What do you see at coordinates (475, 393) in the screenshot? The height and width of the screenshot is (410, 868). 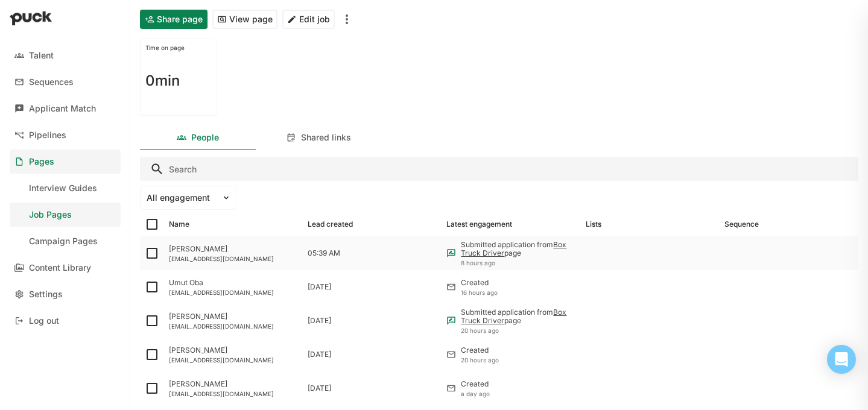 I see `div: a day ago` at bounding box center [475, 393].